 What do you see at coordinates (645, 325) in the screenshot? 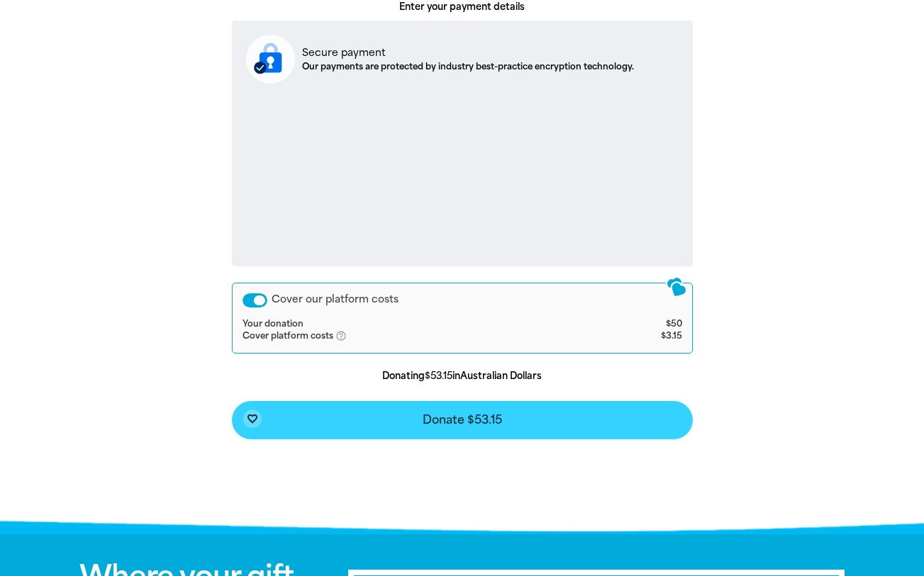
I see `td: $50` at bounding box center [645, 325].